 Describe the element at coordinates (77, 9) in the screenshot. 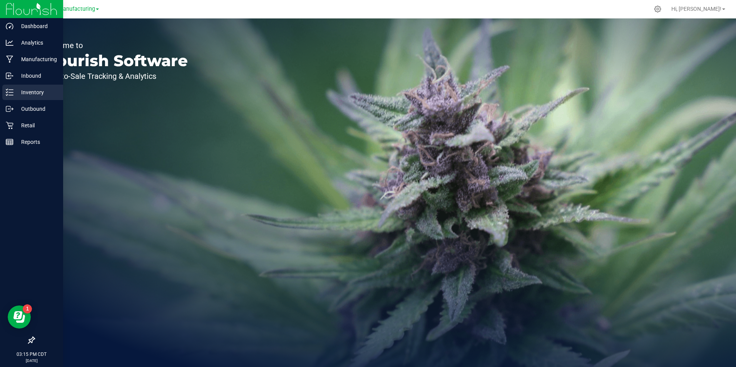

I see `span: Manufacturing` at that location.